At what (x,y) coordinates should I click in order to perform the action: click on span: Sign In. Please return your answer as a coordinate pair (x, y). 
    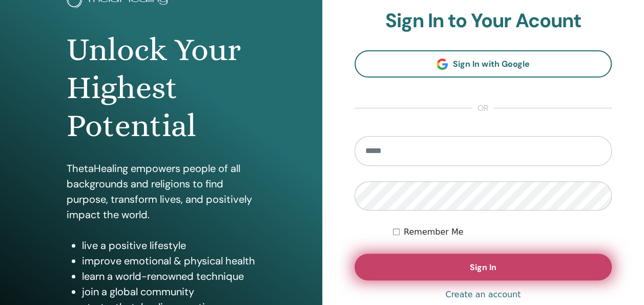
    Looking at the image, I should click on (483, 267).